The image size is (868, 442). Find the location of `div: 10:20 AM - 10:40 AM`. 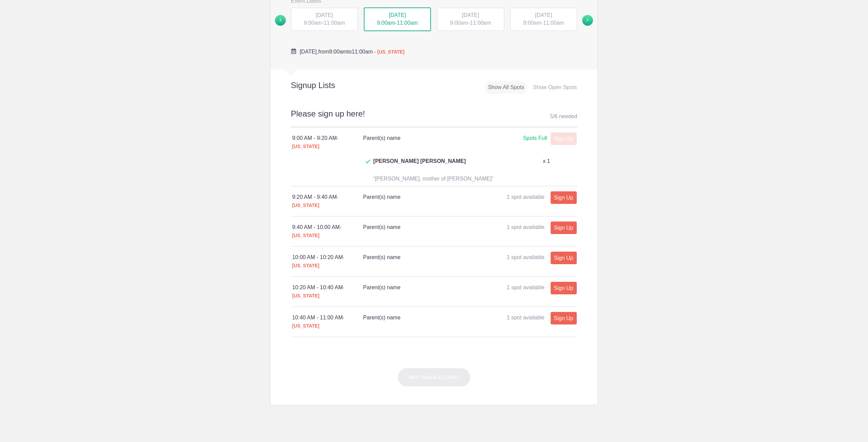

div: 10:20 AM - 10:40 AM is located at coordinates (328, 292).